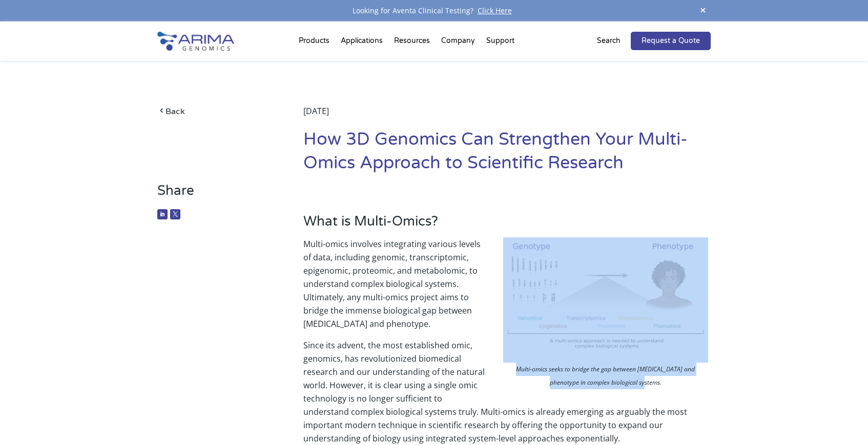  What do you see at coordinates (434, 11) in the screenshot?
I see `div: Looking for Aventa Clinical Testing?` at bounding box center [434, 11].